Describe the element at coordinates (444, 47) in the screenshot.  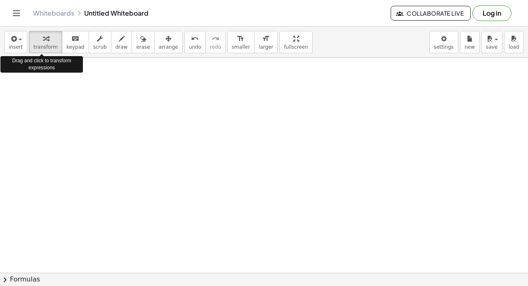
I see `span: settings` at that location.